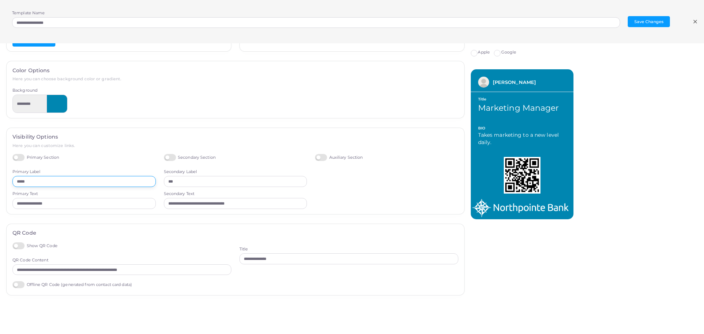 This screenshot has height=334, width=704. Describe the element at coordinates (522, 175) in the screenshot. I see `img: QR Code` at that location.